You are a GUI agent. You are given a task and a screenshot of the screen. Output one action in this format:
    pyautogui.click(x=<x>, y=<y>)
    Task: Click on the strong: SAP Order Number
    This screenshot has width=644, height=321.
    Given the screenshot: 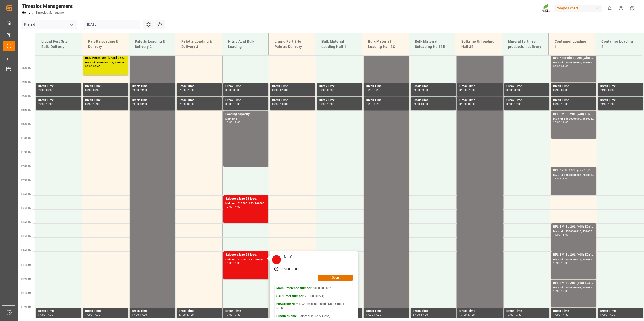 What is the action you would take?
    pyautogui.click(x=290, y=297)
    